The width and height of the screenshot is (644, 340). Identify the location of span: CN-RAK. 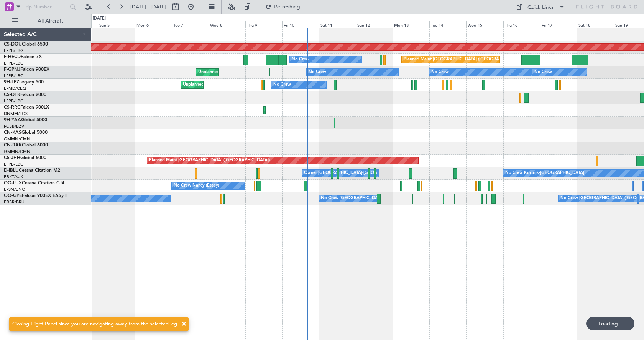
(13, 145).